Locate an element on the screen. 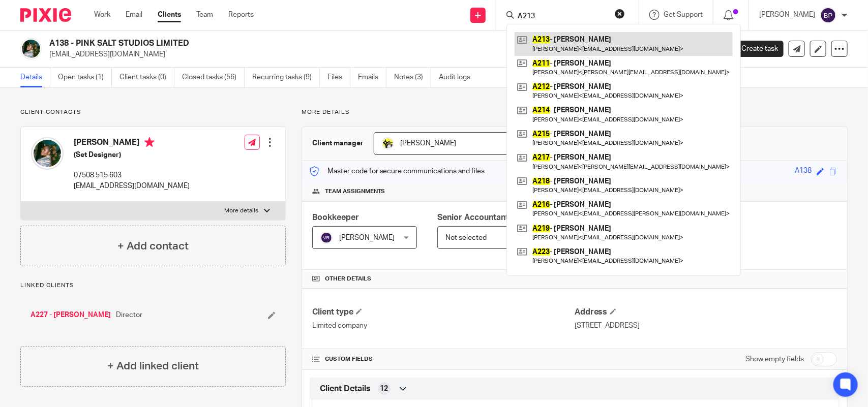 Image resolution: width=868 pixels, height=407 pixels. h5: (Set Designer) is located at coordinates (132, 155).